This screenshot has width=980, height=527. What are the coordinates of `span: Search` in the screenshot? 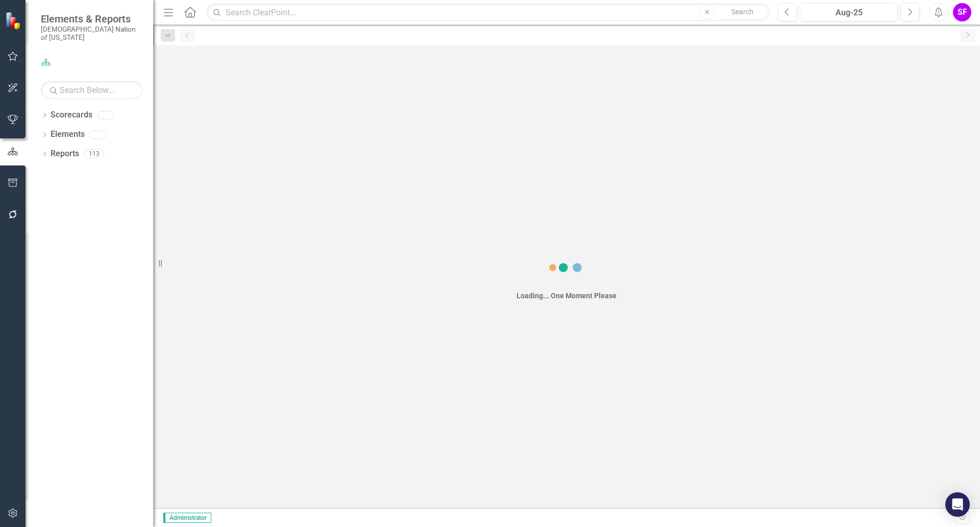 It's located at (742, 12).